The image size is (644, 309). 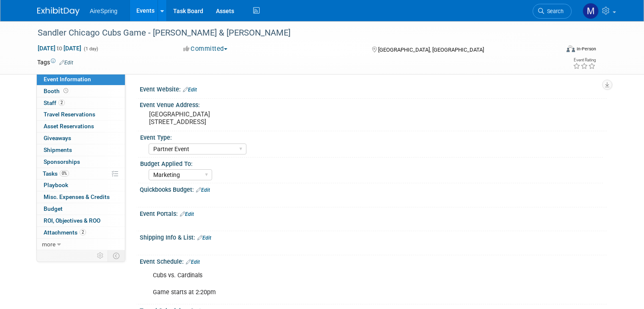 What do you see at coordinates (81, 91) in the screenshot?
I see `a: Booth` at bounding box center [81, 91].